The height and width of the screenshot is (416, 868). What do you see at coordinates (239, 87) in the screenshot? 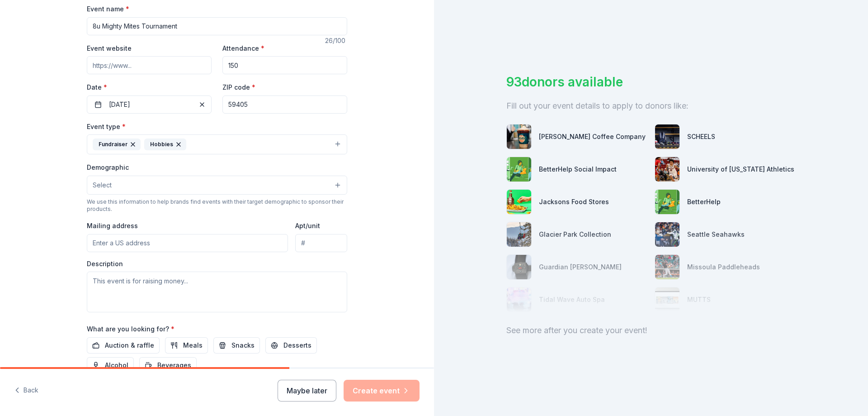
I see `label: ZIP code` at bounding box center [239, 87].